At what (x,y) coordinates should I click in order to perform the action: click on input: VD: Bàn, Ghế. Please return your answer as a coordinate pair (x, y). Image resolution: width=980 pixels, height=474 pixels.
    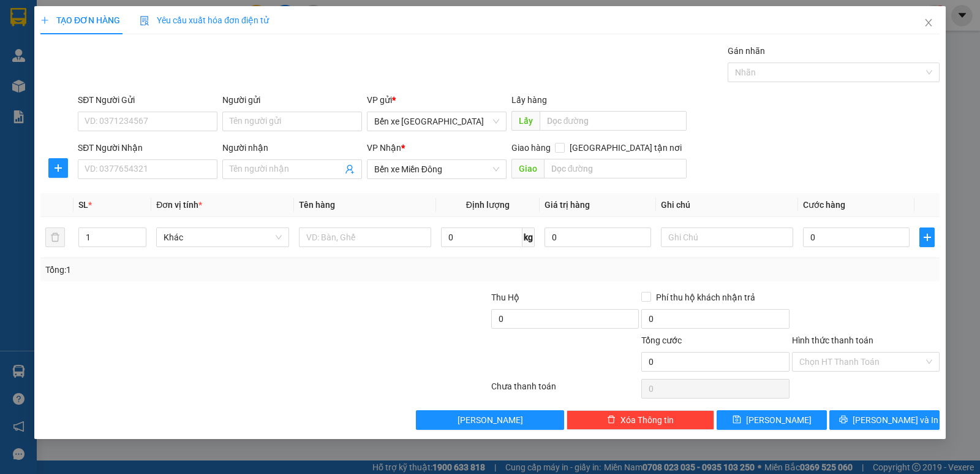
    Looking at the image, I should click on (365, 237).